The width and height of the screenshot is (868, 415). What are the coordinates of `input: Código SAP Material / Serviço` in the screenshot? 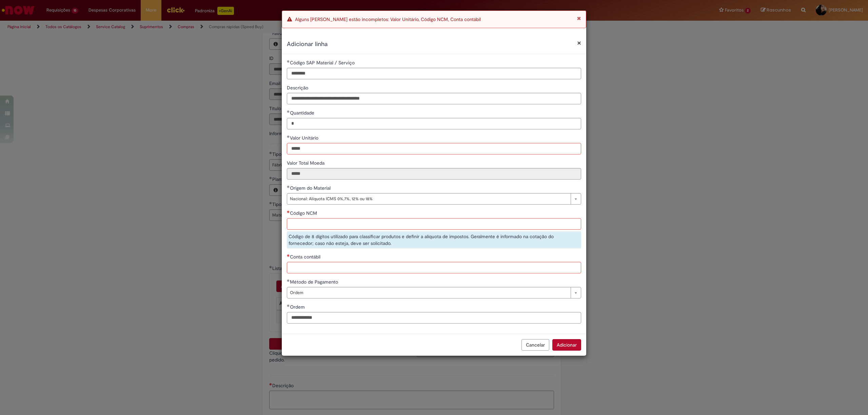 It's located at (434, 73).